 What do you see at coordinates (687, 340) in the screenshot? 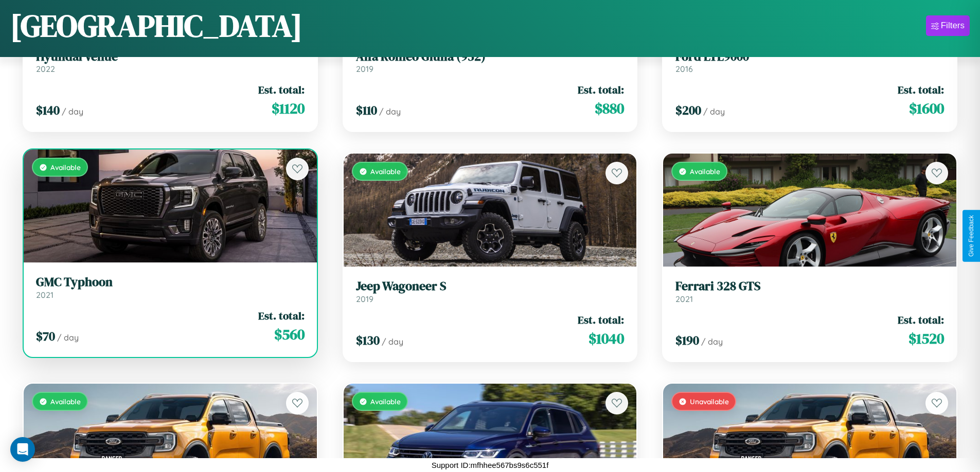
I see `span: $ 190` at bounding box center [687, 340].